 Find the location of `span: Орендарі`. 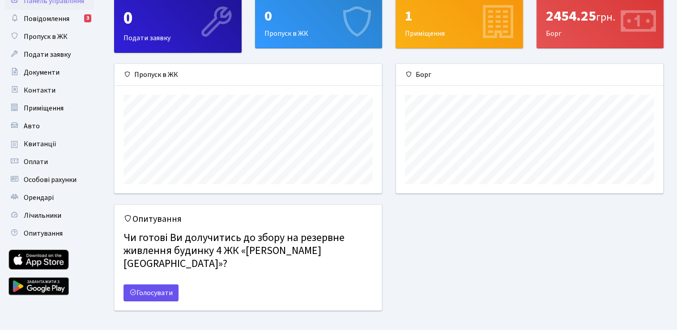

span: Орендарі is located at coordinates (39, 198).